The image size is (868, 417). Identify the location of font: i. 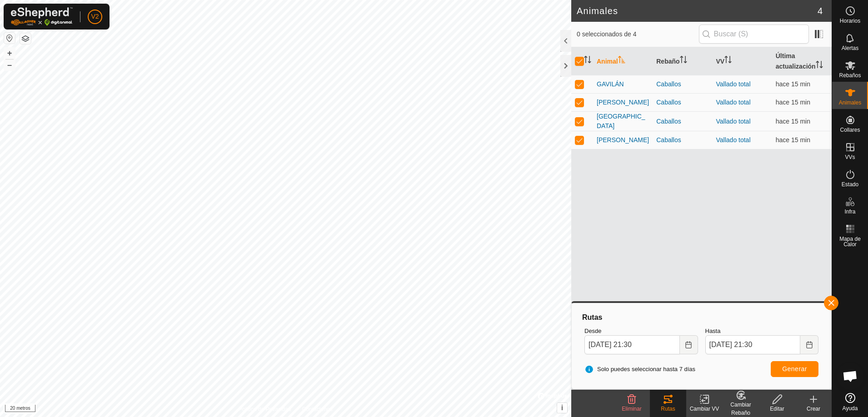
(562, 408).